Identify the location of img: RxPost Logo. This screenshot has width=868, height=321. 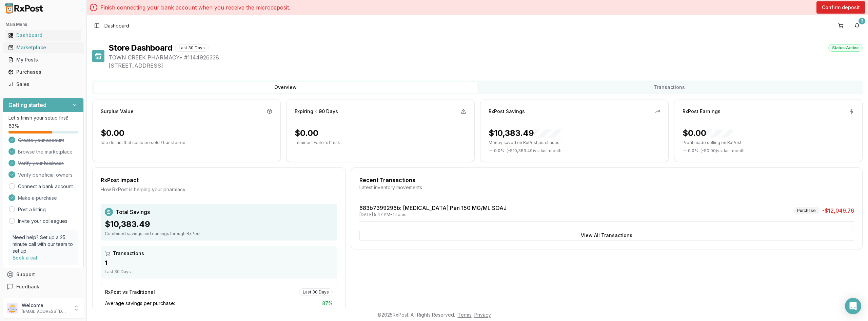
(24, 8).